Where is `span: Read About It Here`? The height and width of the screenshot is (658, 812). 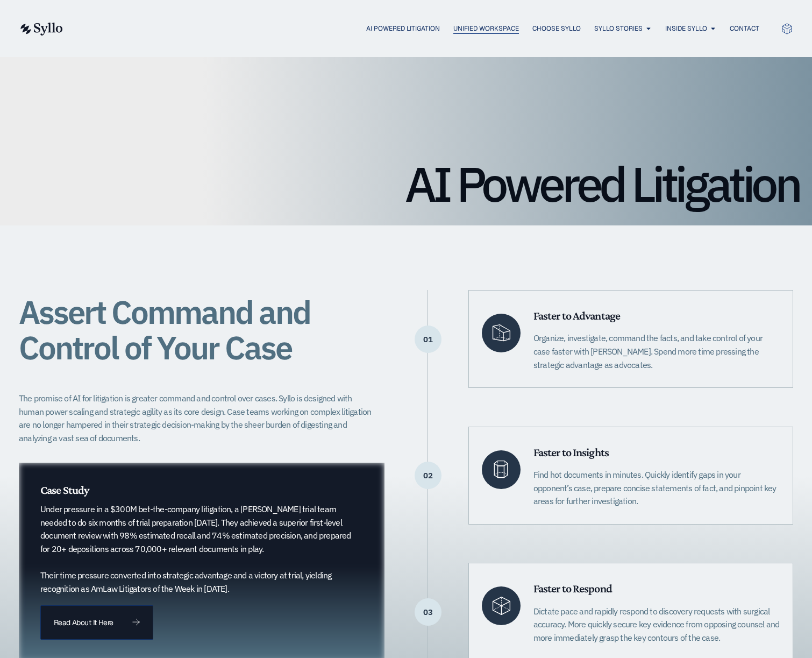
span: Read About It Here is located at coordinates (84, 622).